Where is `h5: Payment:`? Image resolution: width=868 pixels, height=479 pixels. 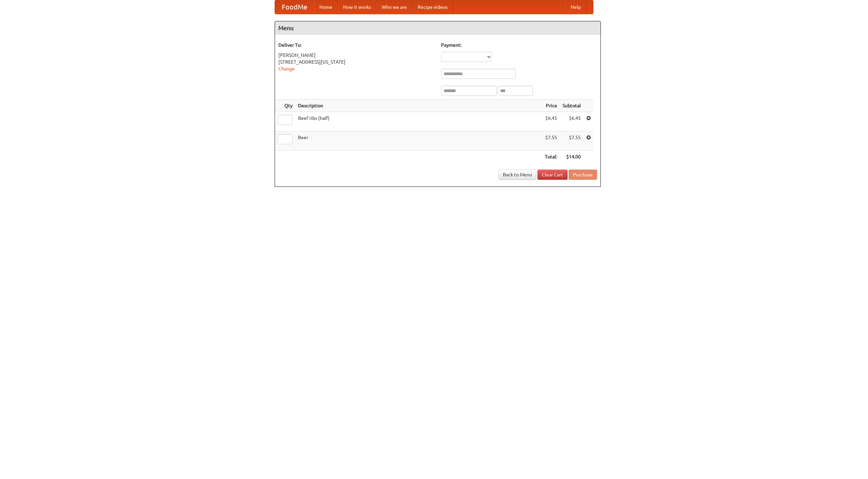 h5: Payment: is located at coordinates (519, 45).